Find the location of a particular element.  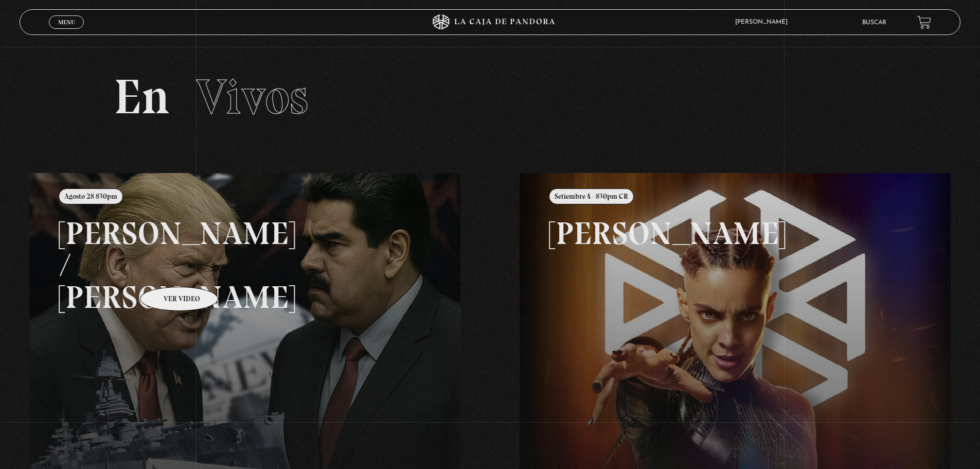

a: View your shopping cart is located at coordinates (924, 22).